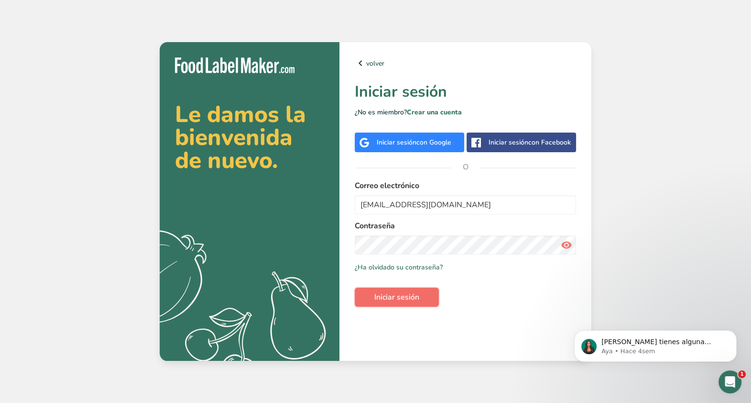  What do you see at coordinates (465, 226) in the screenshot?
I see `label: Contraseña` at bounding box center [465, 226].